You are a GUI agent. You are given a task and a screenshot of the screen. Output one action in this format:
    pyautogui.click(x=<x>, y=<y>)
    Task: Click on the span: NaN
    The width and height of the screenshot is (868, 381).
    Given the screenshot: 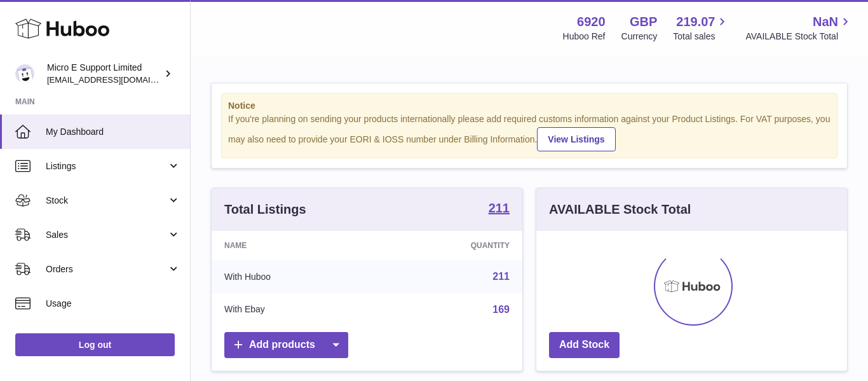 What is the action you would take?
    pyautogui.click(x=825, y=22)
    